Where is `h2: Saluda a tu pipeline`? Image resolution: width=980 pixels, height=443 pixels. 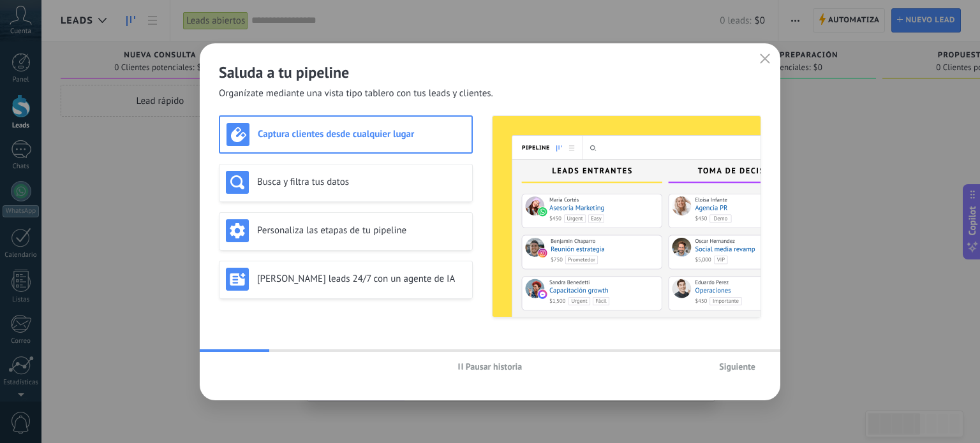
h2: Saluda a tu pipeline is located at coordinates (490, 72).